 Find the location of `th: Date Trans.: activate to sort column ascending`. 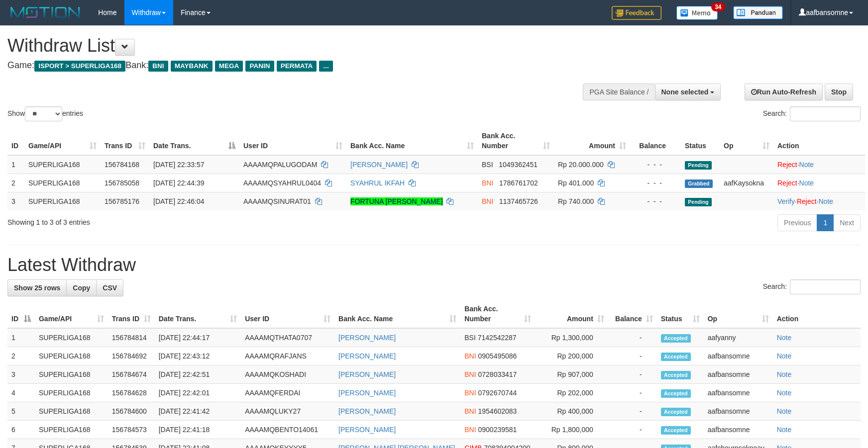

th: Date Trans.: activate to sort column ascending is located at coordinates (198, 314).